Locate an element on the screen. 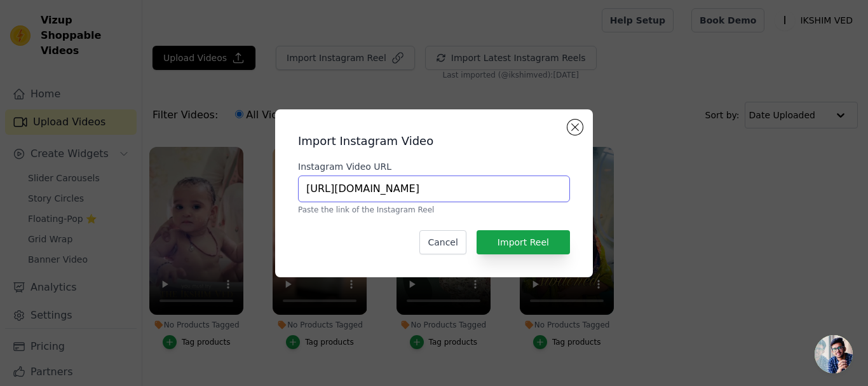  button: Import Reel is located at coordinates (523, 242).